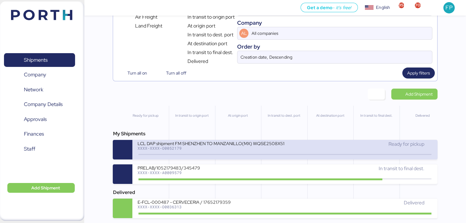 This screenshot has height=223, width=466. Describe the element at coordinates (146, 17) in the screenshot. I see `span: Air Freight` at that location.